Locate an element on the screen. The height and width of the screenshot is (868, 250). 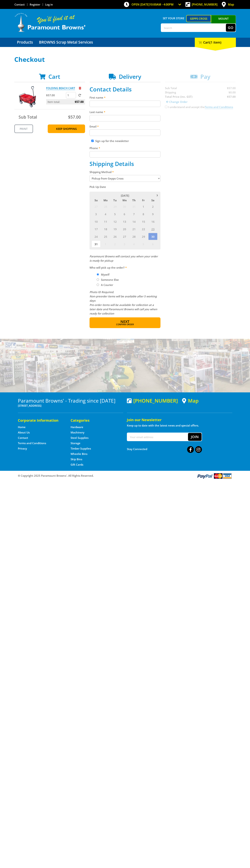
a: Go to the Privacy page is located at coordinates (23, 448).